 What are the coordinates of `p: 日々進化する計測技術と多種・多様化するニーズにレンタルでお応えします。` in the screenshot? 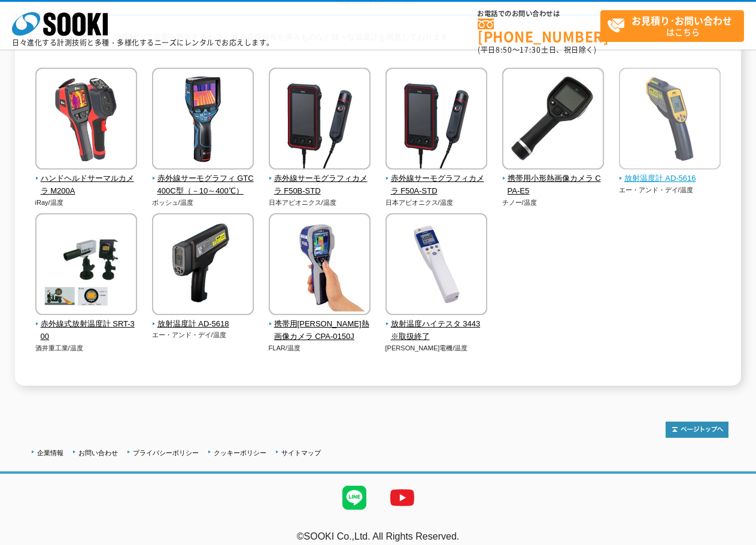 It's located at (143, 43).